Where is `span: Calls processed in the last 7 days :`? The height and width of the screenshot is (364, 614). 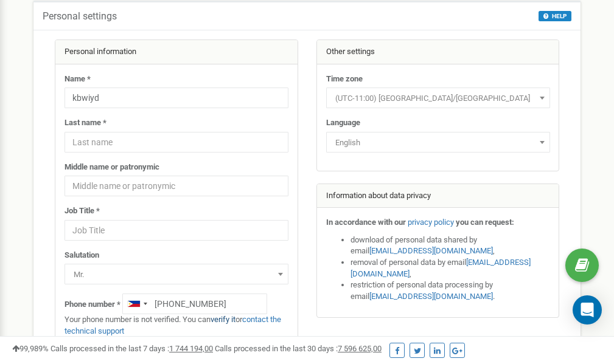
span: Calls processed in the last 7 days : is located at coordinates (131, 349).